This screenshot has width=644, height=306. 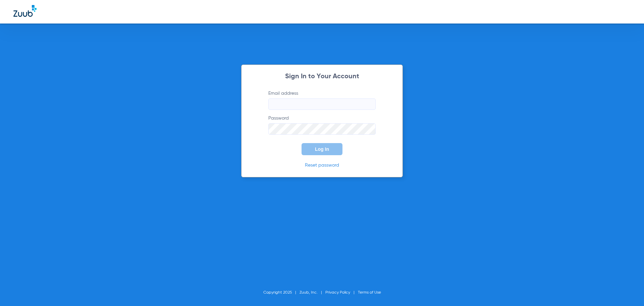 I want to click on li: Copyright 2025, so click(x=281, y=292).